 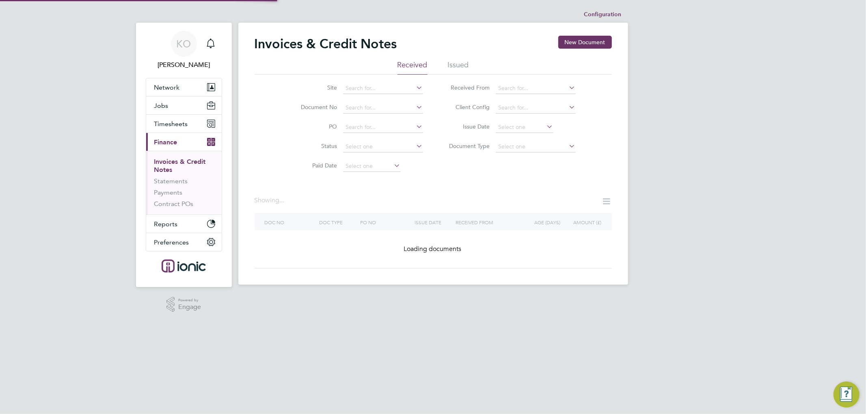 What do you see at coordinates (314, 166) in the screenshot?
I see `label: Paid Date` at bounding box center [314, 166].